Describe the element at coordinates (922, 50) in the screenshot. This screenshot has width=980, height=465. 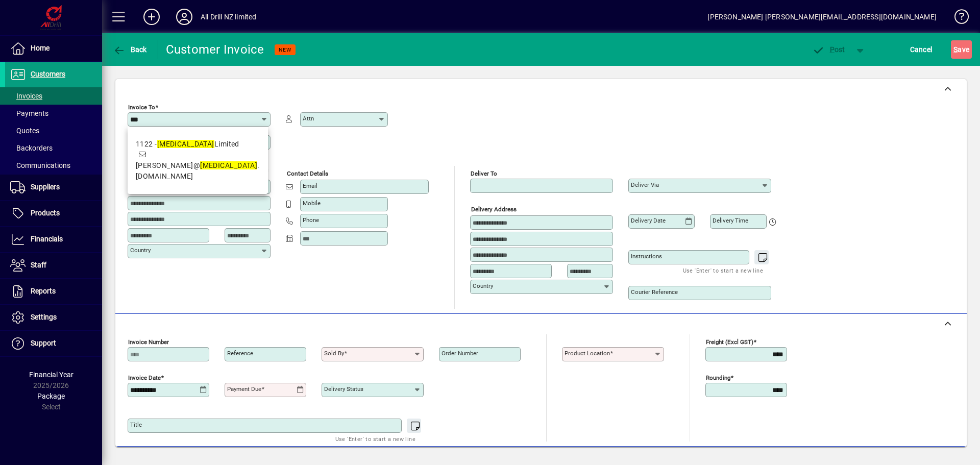
I see `button: Cancel` at that location.